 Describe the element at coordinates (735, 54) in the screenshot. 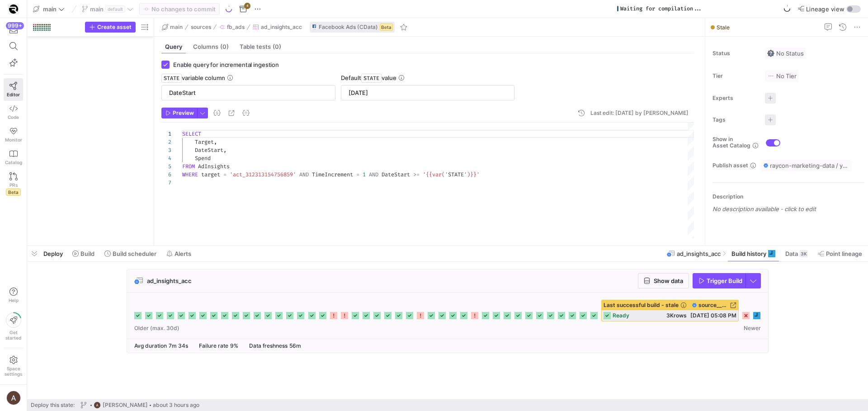

I see `span: Status` at that location.